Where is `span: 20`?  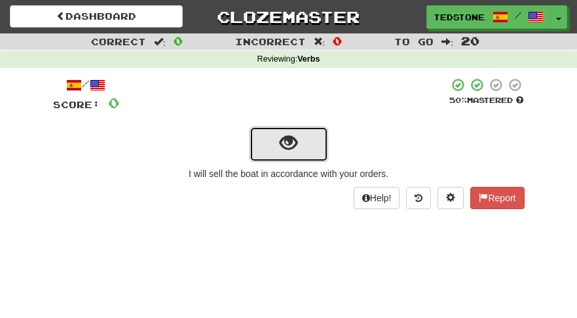
span: 20 is located at coordinates (470, 41).